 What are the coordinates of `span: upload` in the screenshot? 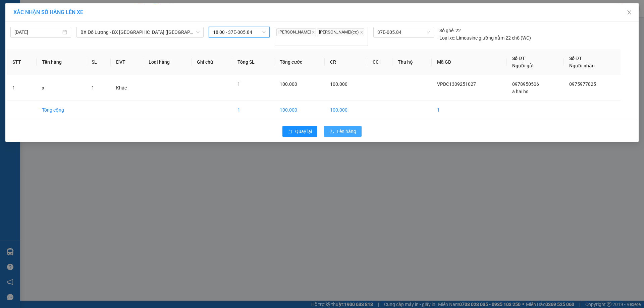 It's located at (332, 132).